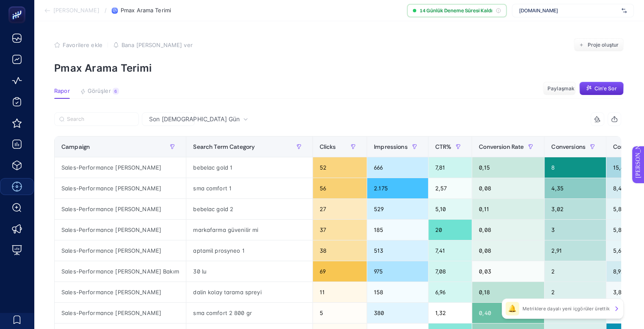 This screenshot has height=329, width=644. I want to click on span: Clicks, so click(328, 146).